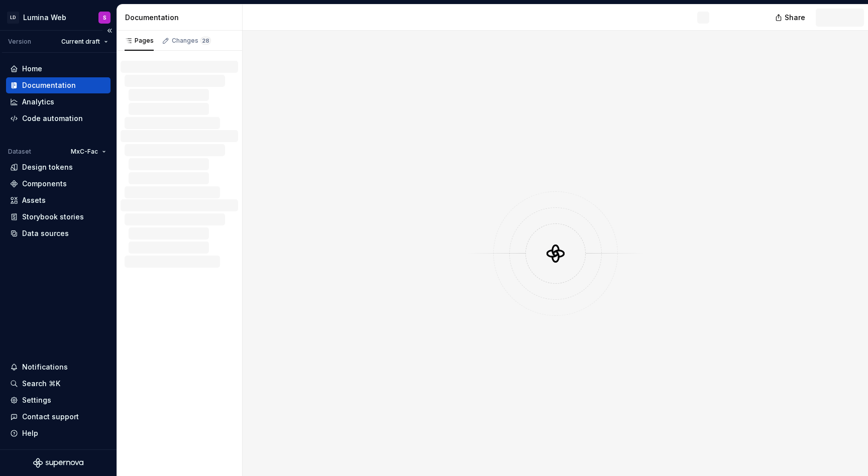  What do you see at coordinates (58, 17) in the screenshot?
I see `button: LDLumina WebS` at bounding box center [58, 17].